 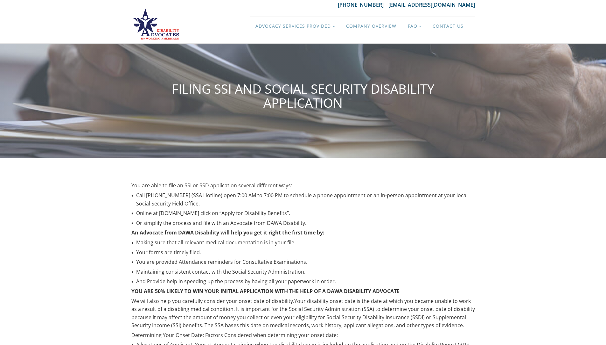 What do you see at coordinates (306, 252) in the screenshot?
I see `div: Your forms are timely filed.` at bounding box center [306, 252].